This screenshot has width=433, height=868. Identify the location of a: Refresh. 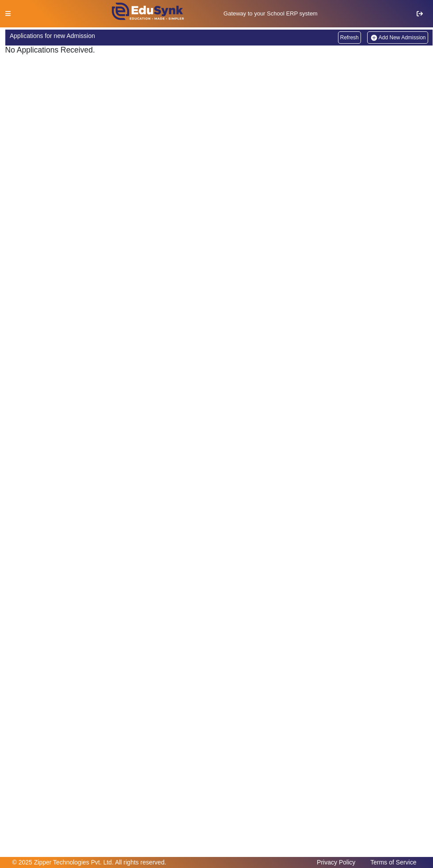
(350, 37).